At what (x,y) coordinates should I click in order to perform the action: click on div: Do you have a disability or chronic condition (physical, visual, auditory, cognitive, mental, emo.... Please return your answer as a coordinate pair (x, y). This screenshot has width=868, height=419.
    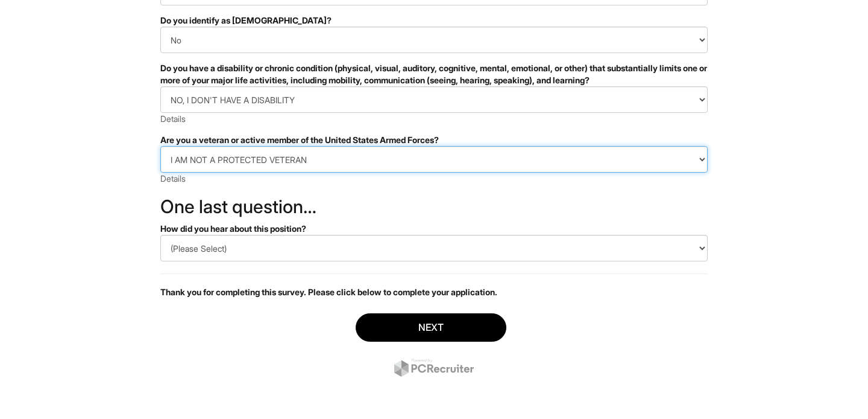
    Looking at the image, I should click on (434, 74).